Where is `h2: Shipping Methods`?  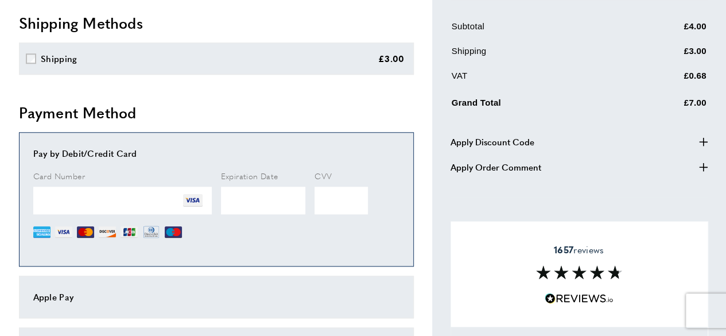 h2: Shipping Methods is located at coordinates (216, 23).